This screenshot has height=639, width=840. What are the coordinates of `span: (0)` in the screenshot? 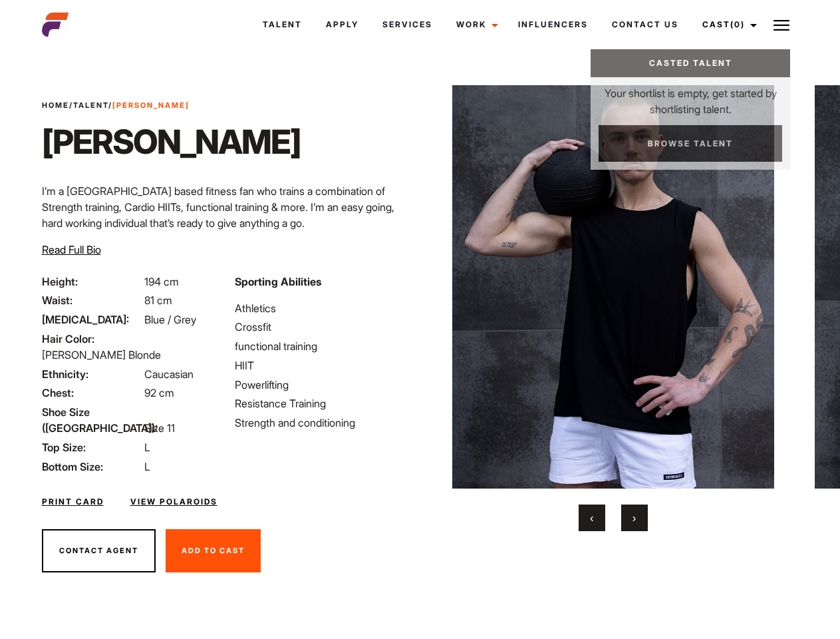 It's located at (738, 24).